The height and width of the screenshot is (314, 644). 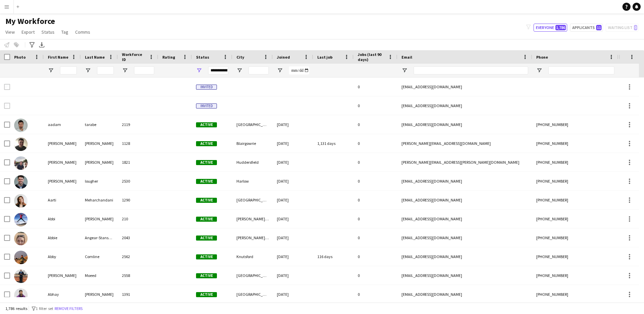 What do you see at coordinates (134, 57) in the screenshot?
I see `span: Workforce ID` at bounding box center [134, 57].